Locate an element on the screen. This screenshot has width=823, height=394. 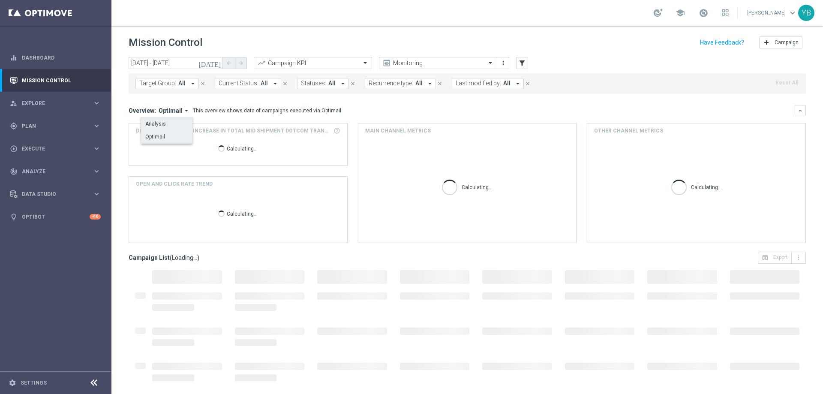
ng-select: Monitoring is located at coordinates (438, 63).